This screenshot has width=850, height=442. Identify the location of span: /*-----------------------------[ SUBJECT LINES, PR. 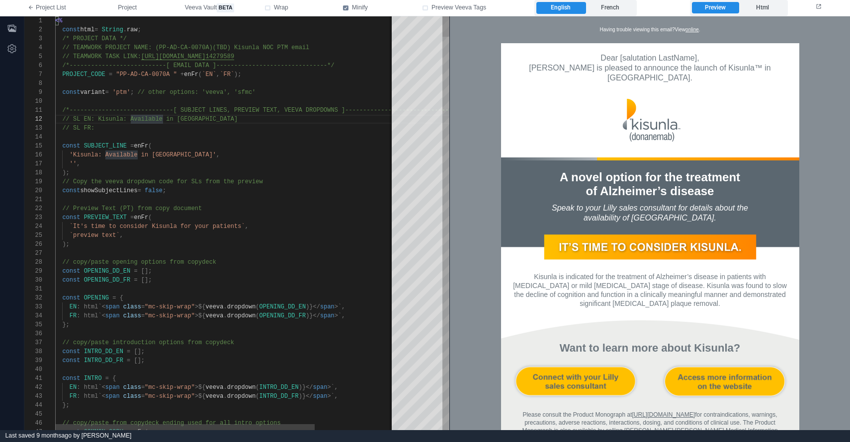
(152, 110).